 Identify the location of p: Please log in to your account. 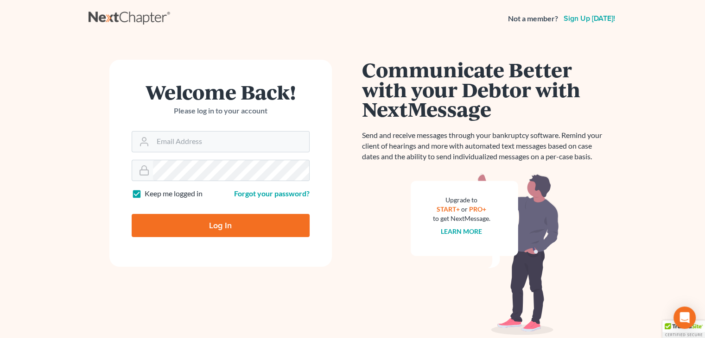
(221, 111).